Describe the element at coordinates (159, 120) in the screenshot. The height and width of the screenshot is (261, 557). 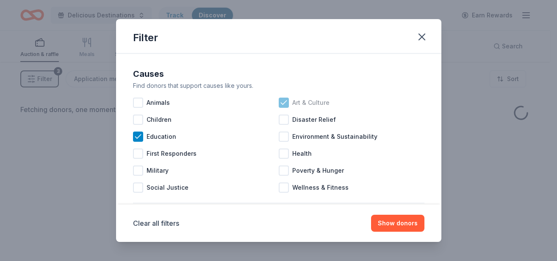
I see `span: Children` at that location.